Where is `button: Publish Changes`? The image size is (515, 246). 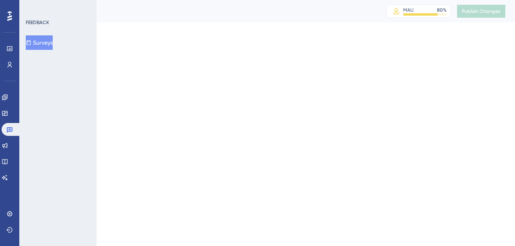
button: Publish Changes is located at coordinates (481, 11).